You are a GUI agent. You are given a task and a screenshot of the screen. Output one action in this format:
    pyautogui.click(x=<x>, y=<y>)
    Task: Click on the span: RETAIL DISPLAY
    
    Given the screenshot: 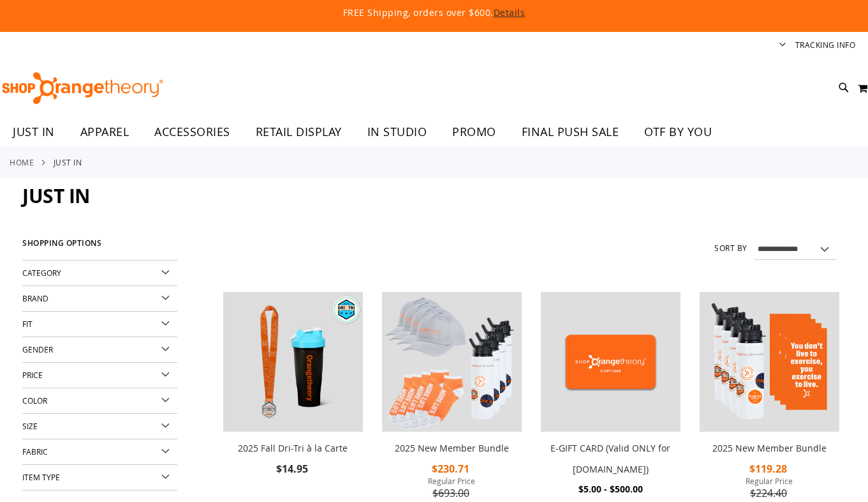 What is the action you would take?
    pyautogui.click(x=299, y=132)
    